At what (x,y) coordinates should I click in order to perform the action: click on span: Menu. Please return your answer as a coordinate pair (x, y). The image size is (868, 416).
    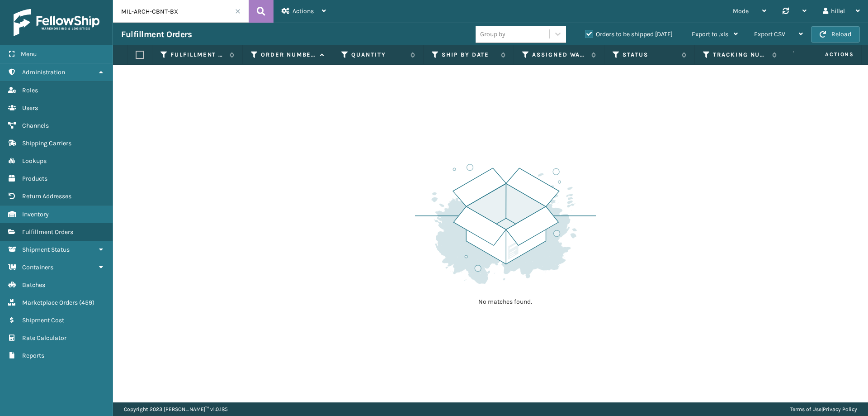
    Looking at the image, I should click on (29, 54).